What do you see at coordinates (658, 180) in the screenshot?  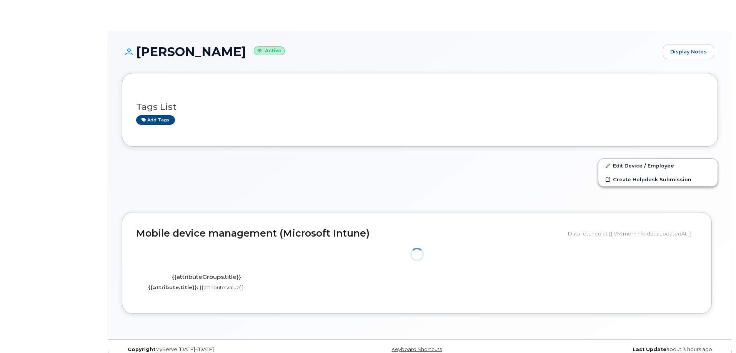 I see `a: Create Helpdesk Submission` at bounding box center [658, 180].